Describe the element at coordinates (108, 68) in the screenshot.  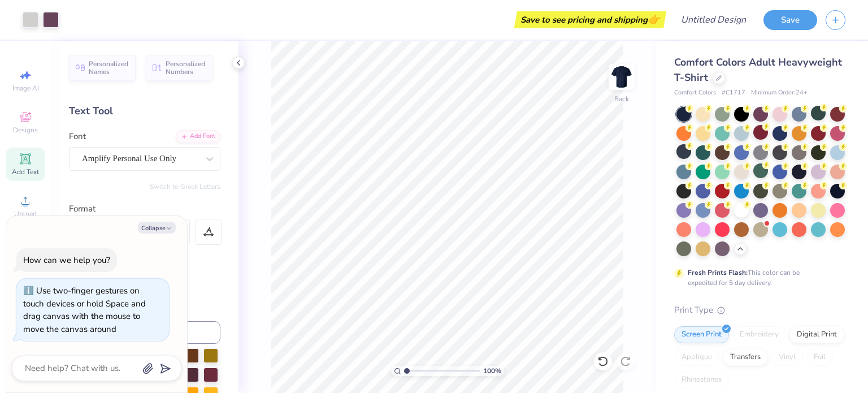
I see `span: Personalized Names` at that location.